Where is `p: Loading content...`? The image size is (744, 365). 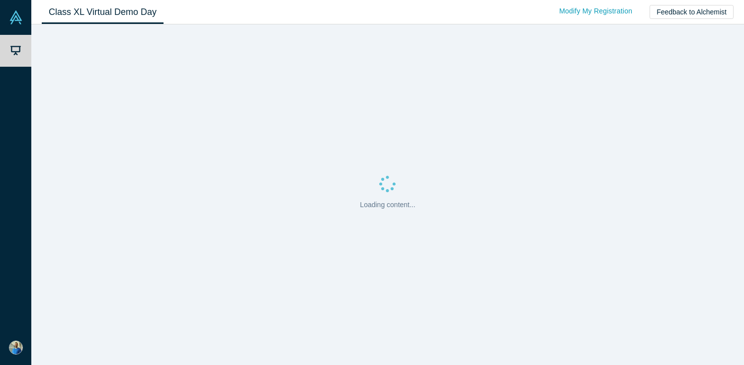 p: Loading content... is located at coordinates (387, 204).